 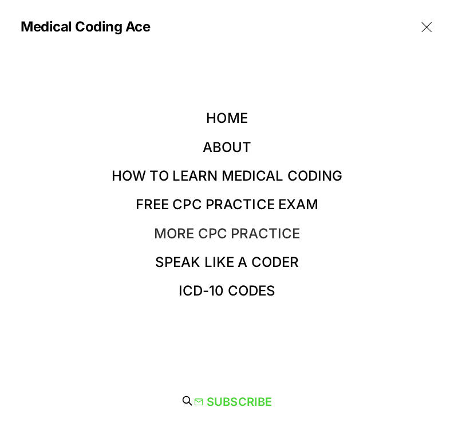 I want to click on a: More CPC Practice, so click(x=226, y=233).